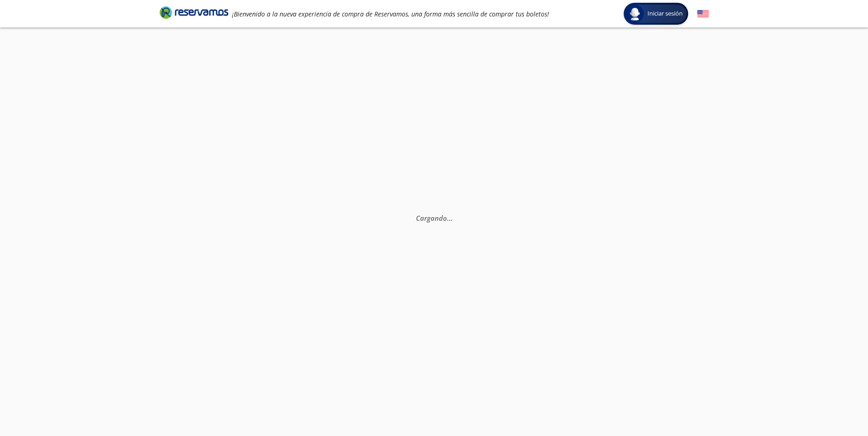  Describe the element at coordinates (390, 14) in the screenshot. I see `em: ¡Bienvenido a la nueva experiencia de compra de Reservamos, una forma más sencilla de comprar tus...` at that location.